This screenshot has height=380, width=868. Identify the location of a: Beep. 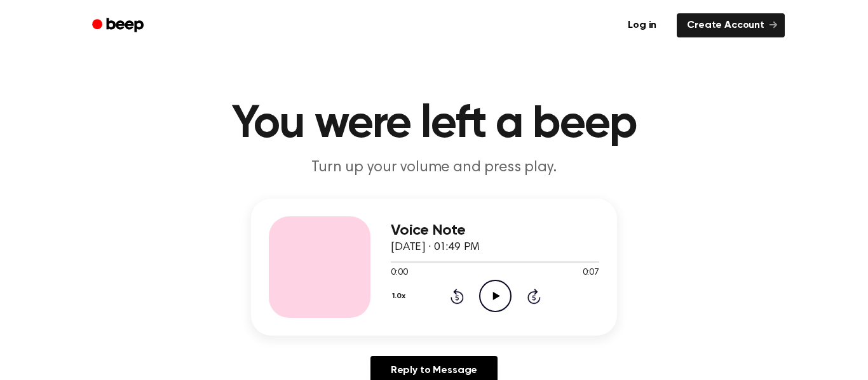
(119, 25).